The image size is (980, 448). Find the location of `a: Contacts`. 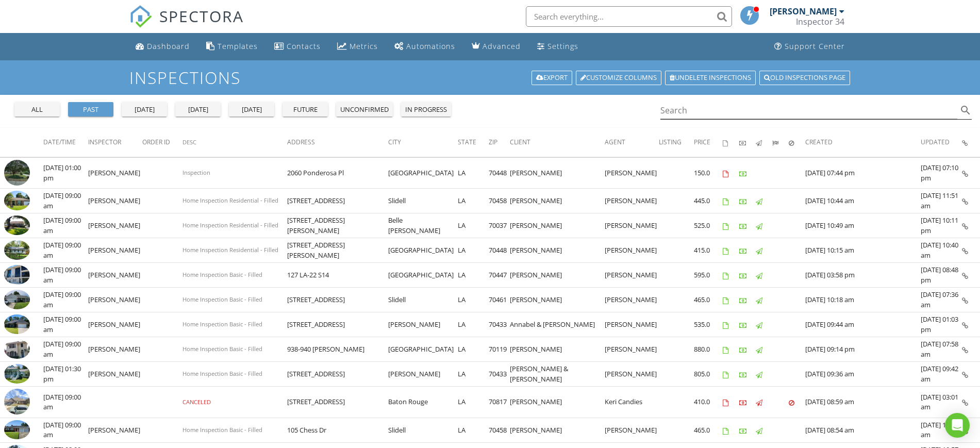

a: Contacts is located at coordinates (297, 46).